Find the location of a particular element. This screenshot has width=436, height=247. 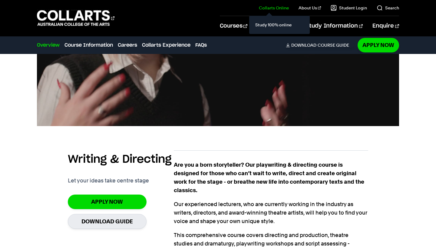

span: Download is located at coordinates (304, 45).